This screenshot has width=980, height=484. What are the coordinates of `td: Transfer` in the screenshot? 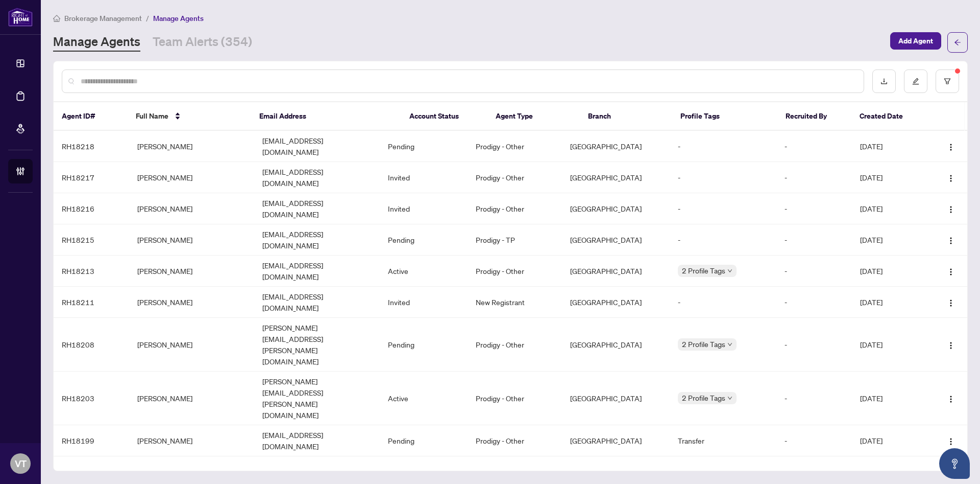 It's located at (723, 440).